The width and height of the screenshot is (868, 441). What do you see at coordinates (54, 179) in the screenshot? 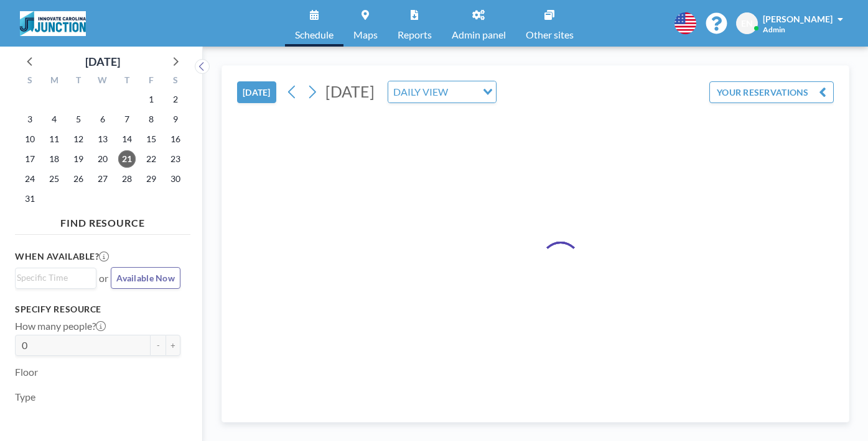
I see `span: Monday, August 25, 2025` at bounding box center [54, 179].